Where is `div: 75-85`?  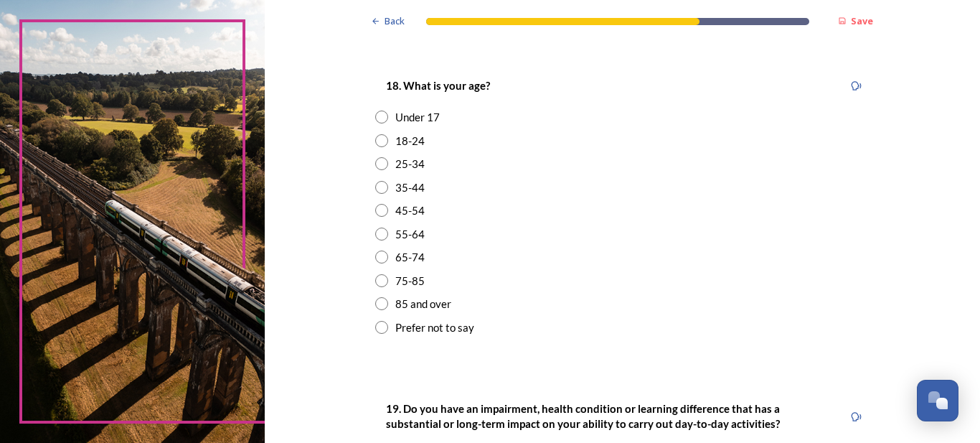
div: 75-85 is located at coordinates (410, 281).